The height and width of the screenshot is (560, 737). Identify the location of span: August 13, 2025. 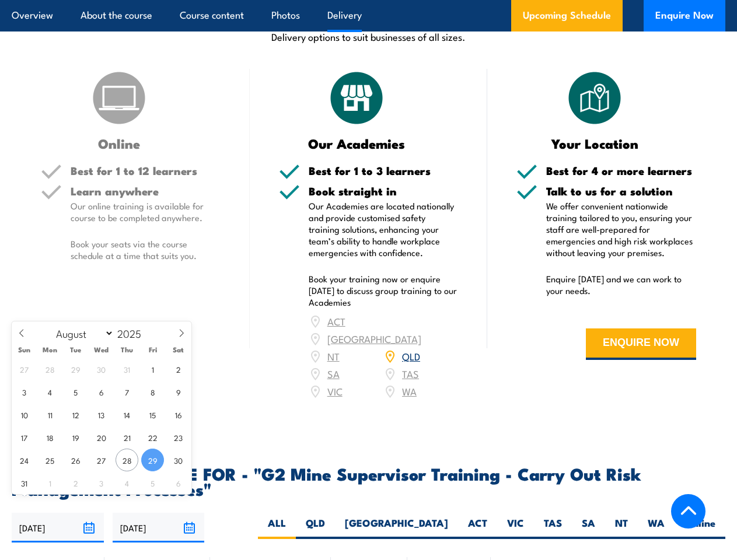
(101, 414).